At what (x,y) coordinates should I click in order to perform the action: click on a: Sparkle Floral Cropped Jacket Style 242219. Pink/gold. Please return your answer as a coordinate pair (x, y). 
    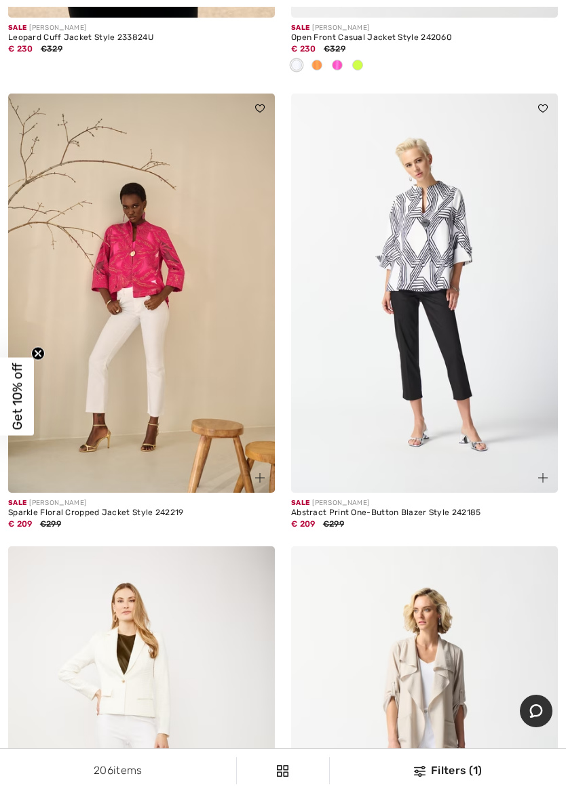
    Looking at the image, I should click on (141, 294).